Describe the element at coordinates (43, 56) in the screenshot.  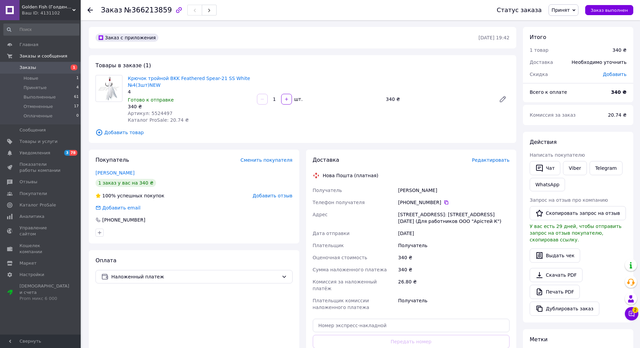
I see `span: Заказы и сообщения` at that location.